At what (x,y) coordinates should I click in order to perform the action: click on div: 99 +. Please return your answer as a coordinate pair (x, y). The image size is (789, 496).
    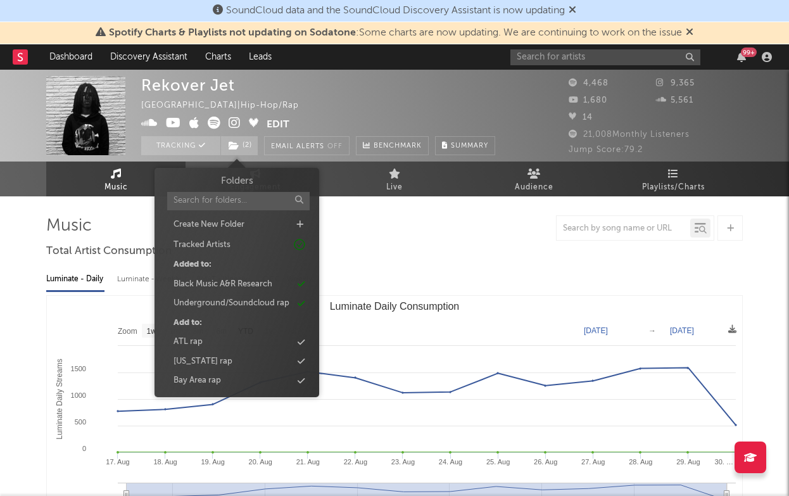
    Looking at the image, I should click on (748, 52).